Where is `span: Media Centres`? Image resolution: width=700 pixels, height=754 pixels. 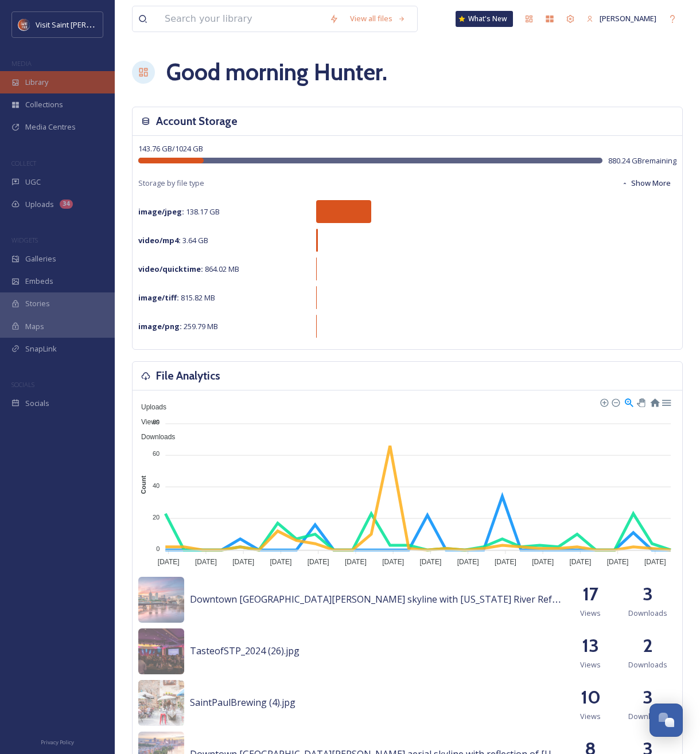 span: Media Centres is located at coordinates (50, 126).